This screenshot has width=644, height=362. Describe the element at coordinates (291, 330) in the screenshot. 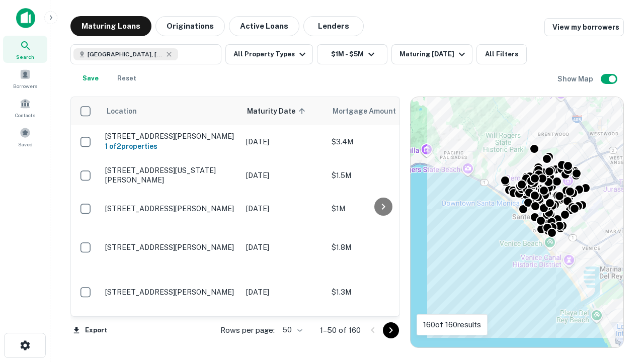

I see `div: 50` at that location.